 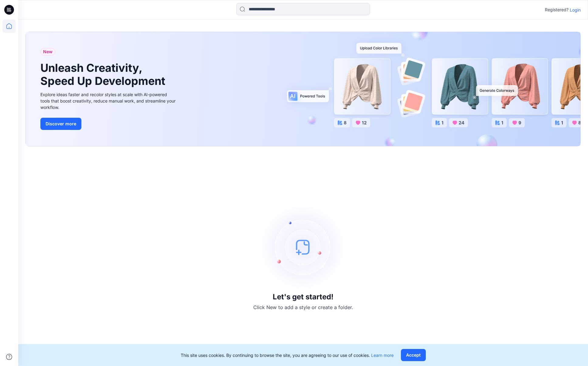 What do you see at coordinates (287, 355) in the screenshot?
I see `p: This site uses cookies. By continuing to browse the site, you are agreeing to our use of cookies.` at bounding box center [287, 355].